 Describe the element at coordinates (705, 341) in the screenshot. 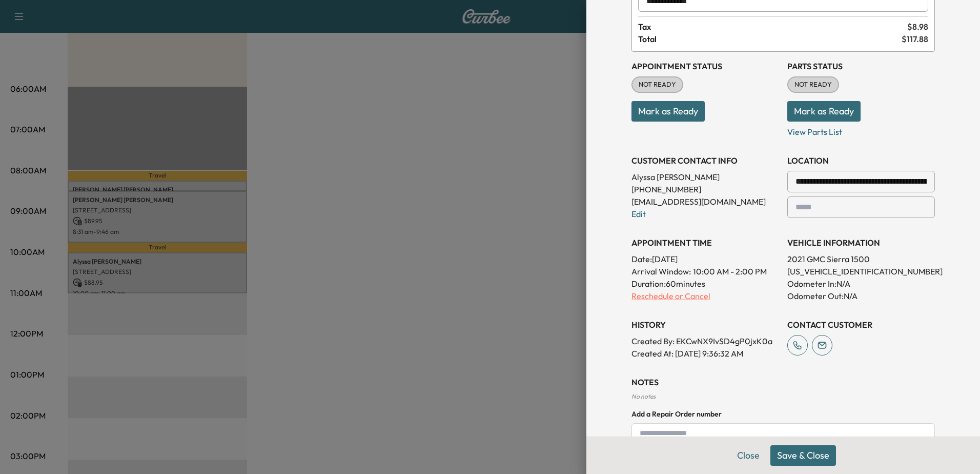

I see `p: Created By : EKCwNX9IvSD4gP0jxK0a` at that location.